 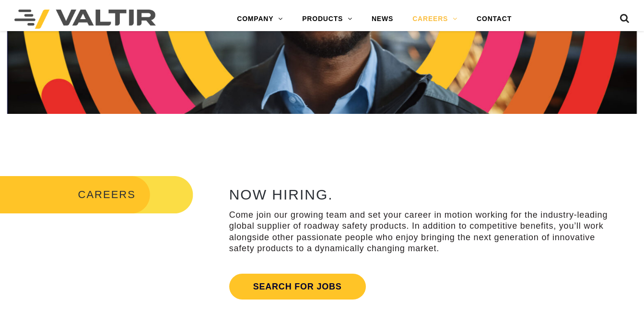 I want to click on h2: NOW HIRING., so click(x=423, y=194).